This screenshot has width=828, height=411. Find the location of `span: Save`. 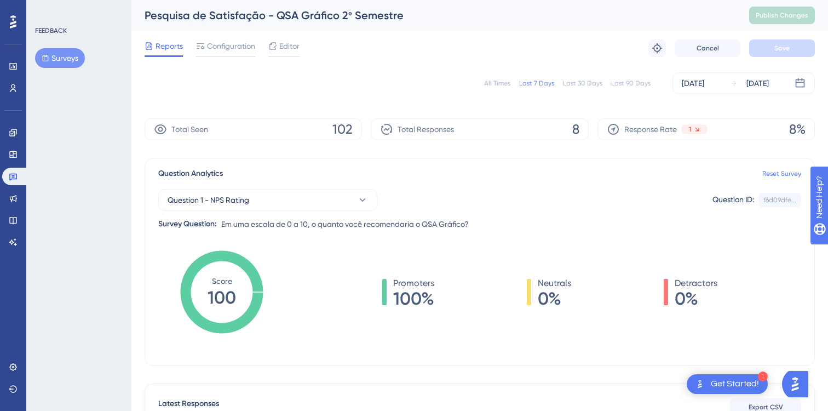

span: Save is located at coordinates (782, 48).